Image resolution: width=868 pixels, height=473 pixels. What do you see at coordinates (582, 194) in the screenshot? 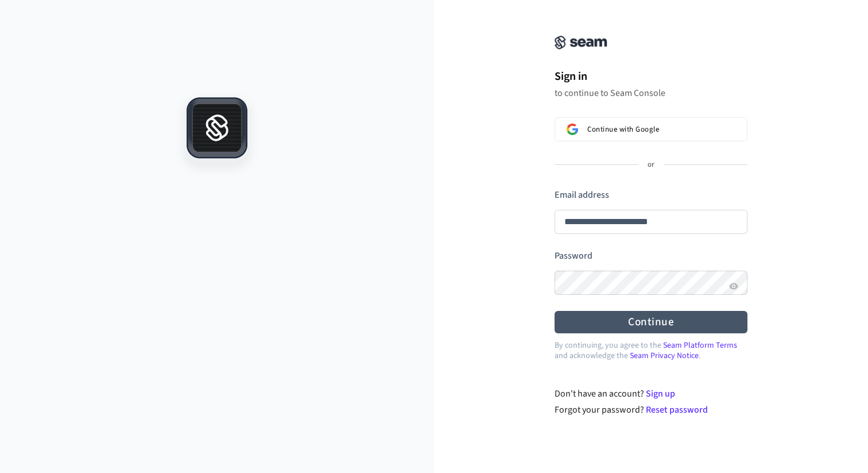
I see `label: Email address` at bounding box center [582, 194].